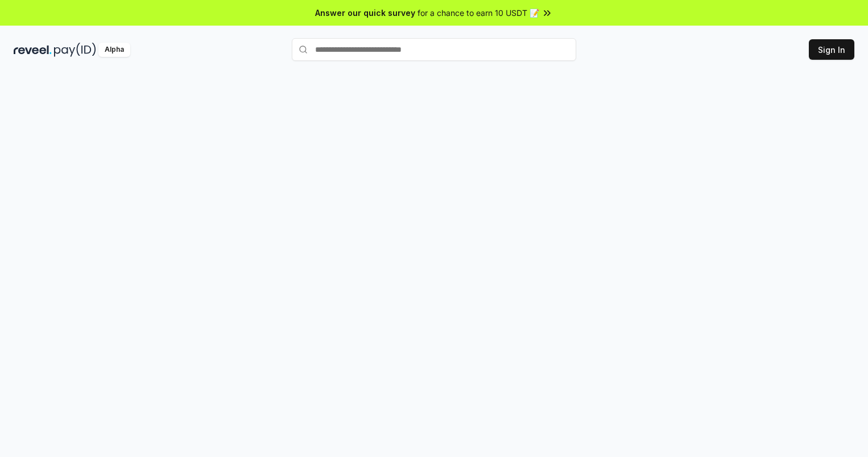 The width and height of the screenshot is (868, 457). I want to click on span: Answer our quick survey, so click(366, 13).